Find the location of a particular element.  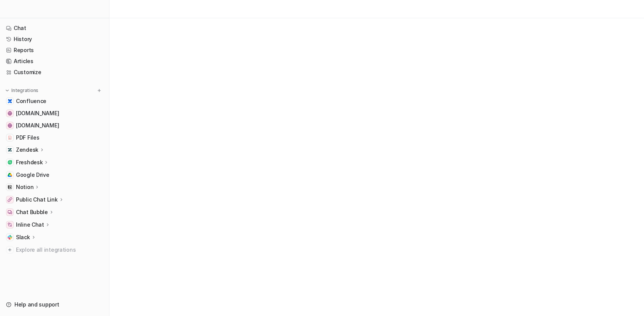

img: Zendesk is located at coordinates (10, 150).